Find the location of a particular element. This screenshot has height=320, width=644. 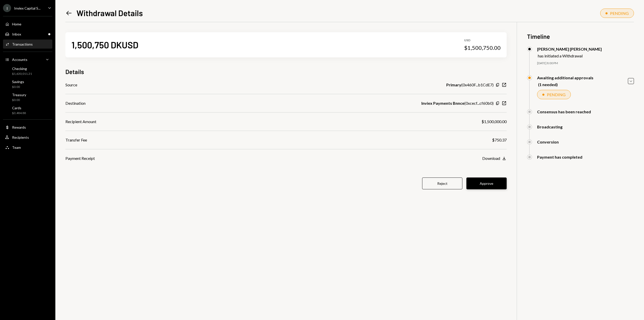

h3: Timeline is located at coordinates (581, 36).